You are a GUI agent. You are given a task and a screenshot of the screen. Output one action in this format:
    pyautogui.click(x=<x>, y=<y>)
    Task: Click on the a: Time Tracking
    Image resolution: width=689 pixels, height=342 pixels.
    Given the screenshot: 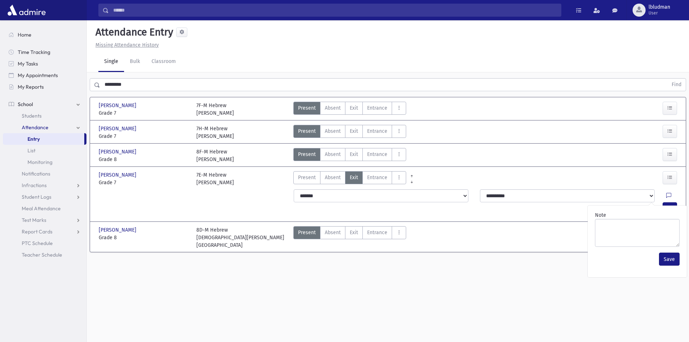 What is the action you would take?
    pyautogui.click(x=44, y=52)
    